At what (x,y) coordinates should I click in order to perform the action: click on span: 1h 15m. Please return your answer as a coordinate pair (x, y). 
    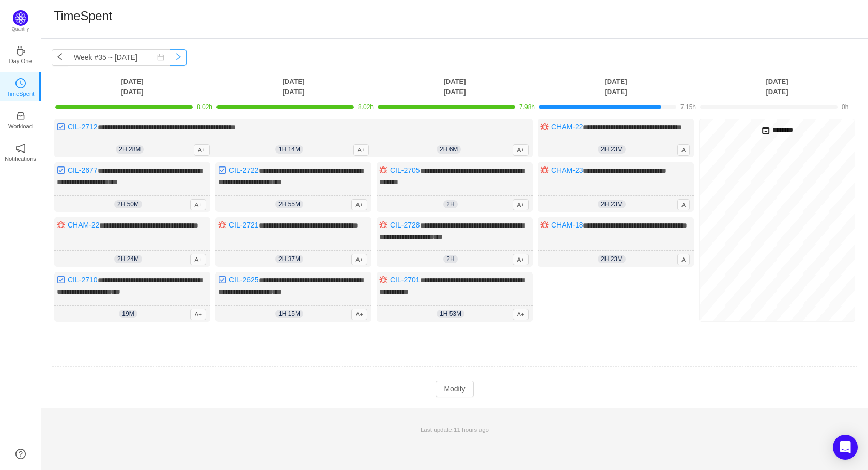
    Looking at the image, I should click on (289, 313).